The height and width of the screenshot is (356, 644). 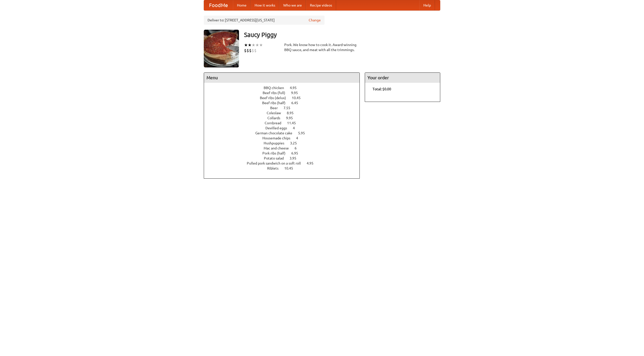 I want to click on a: Collards 9.95, so click(x=285, y=118).